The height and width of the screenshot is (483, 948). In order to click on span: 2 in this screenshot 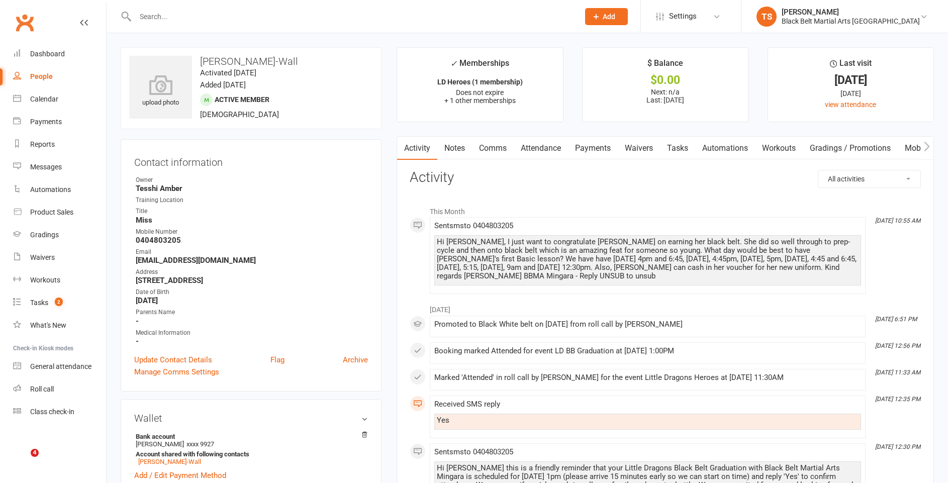, I will do `click(59, 302)`.